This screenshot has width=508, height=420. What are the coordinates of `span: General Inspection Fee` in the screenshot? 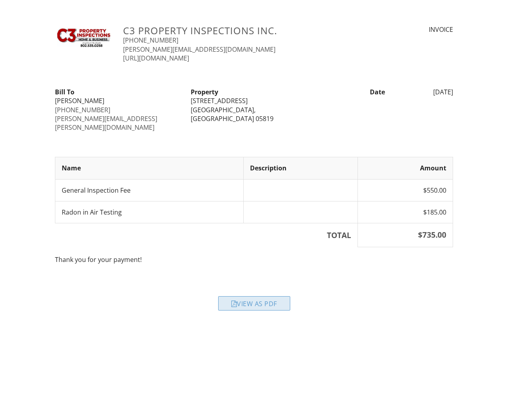 It's located at (96, 191).